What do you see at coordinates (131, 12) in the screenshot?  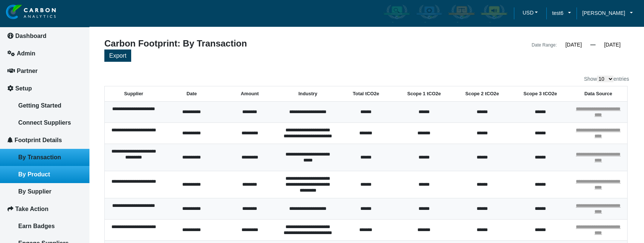 I see `div: Minimize live chat window` at bounding box center [131, 12].